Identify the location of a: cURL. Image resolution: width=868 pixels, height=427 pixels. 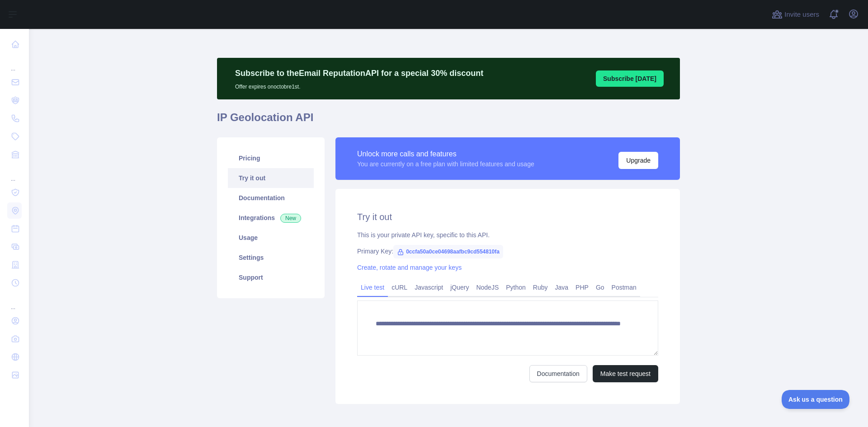
(399, 287).